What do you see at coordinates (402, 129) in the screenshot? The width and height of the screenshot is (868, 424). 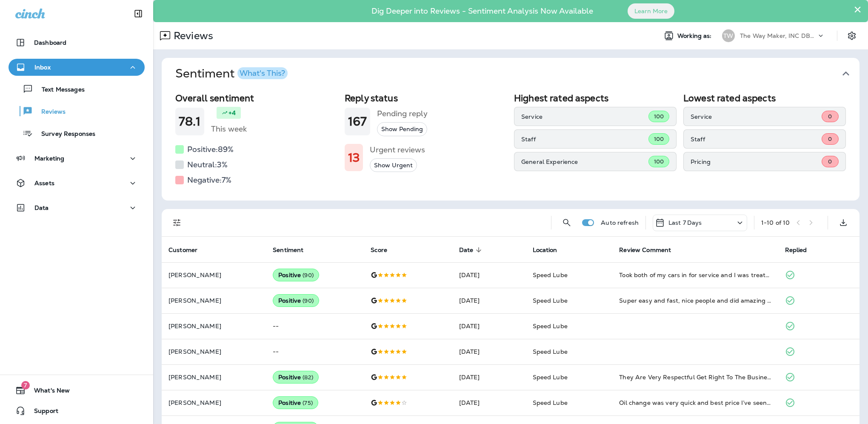 I see `button: Show Pending` at bounding box center [402, 129].